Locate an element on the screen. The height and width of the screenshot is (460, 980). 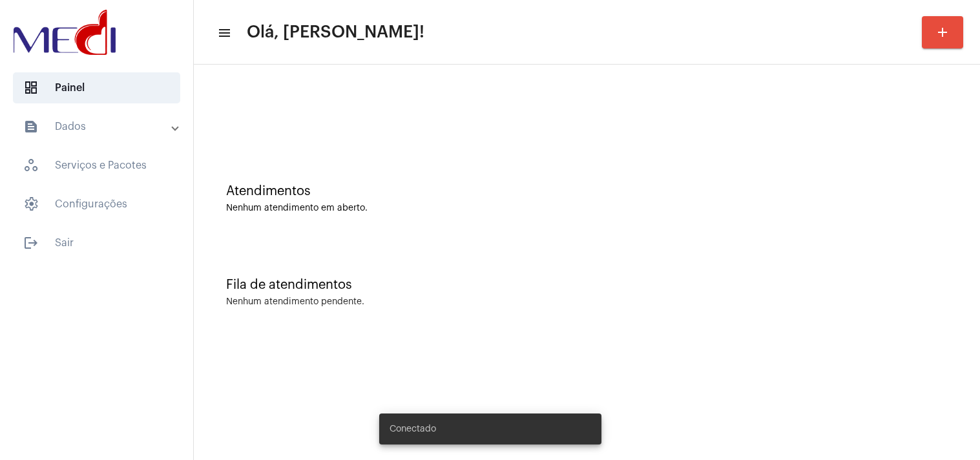
mat-expansion-panel-header: sidenav iconDados is located at coordinates (100, 126).